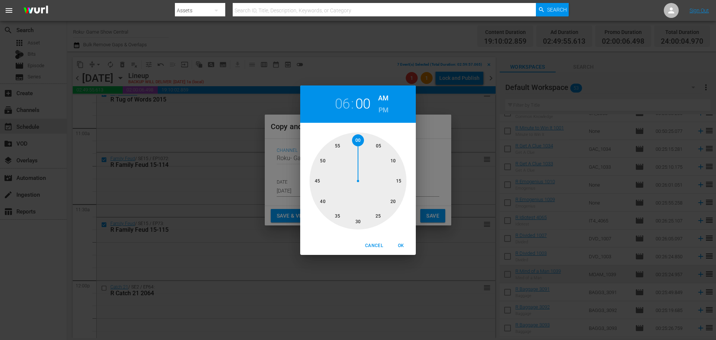 Image resolution: width=716 pixels, height=340 pixels. What do you see at coordinates (363, 104) in the screenshot?
I see `h2: 00` at bounding box center [363, 104].